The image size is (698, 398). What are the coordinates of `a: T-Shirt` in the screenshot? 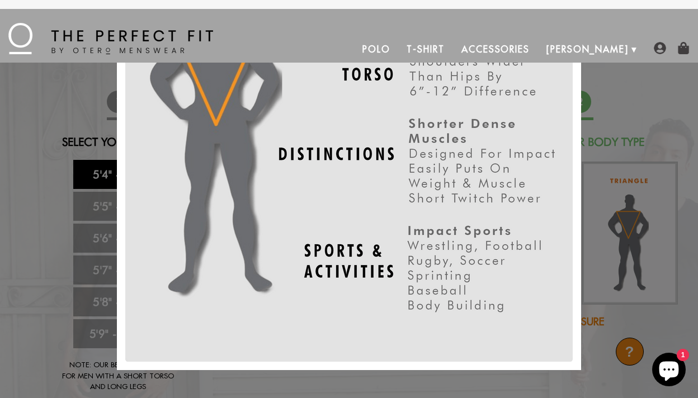 It's located at (425, 49).